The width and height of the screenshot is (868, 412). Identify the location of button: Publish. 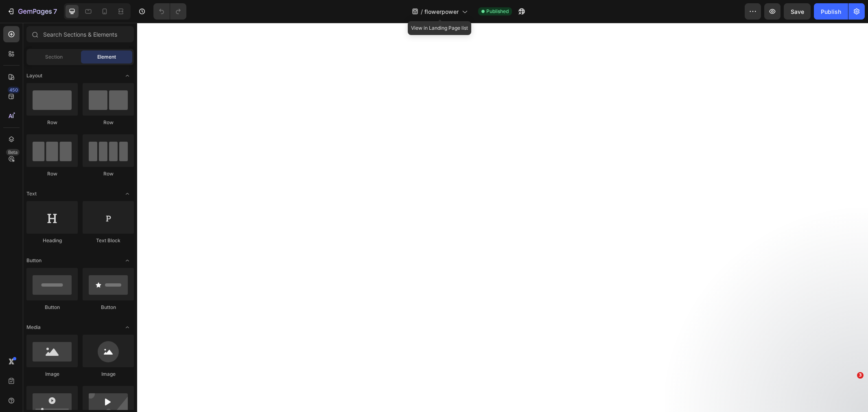
(831, 11).